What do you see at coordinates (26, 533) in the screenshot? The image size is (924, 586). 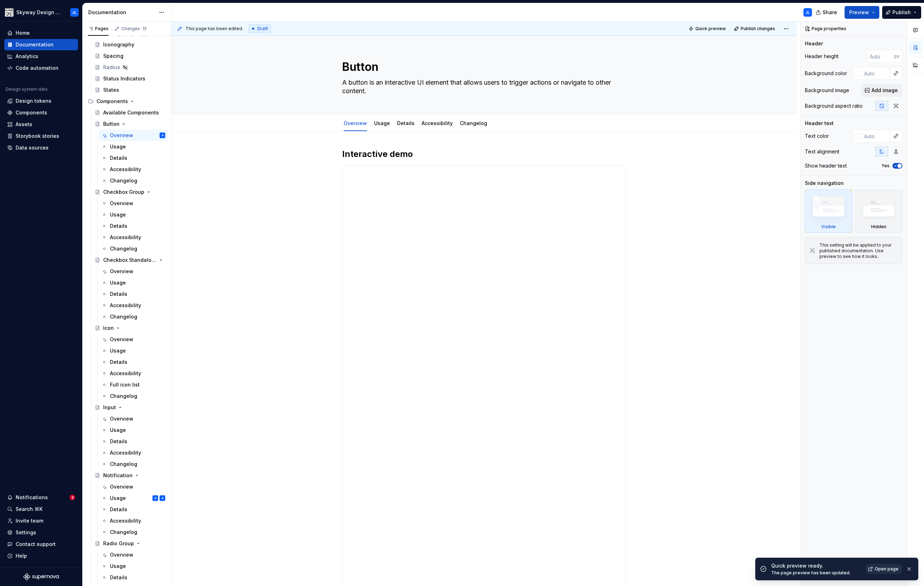 I see `div: Settings` at bounding box center [26, 533].